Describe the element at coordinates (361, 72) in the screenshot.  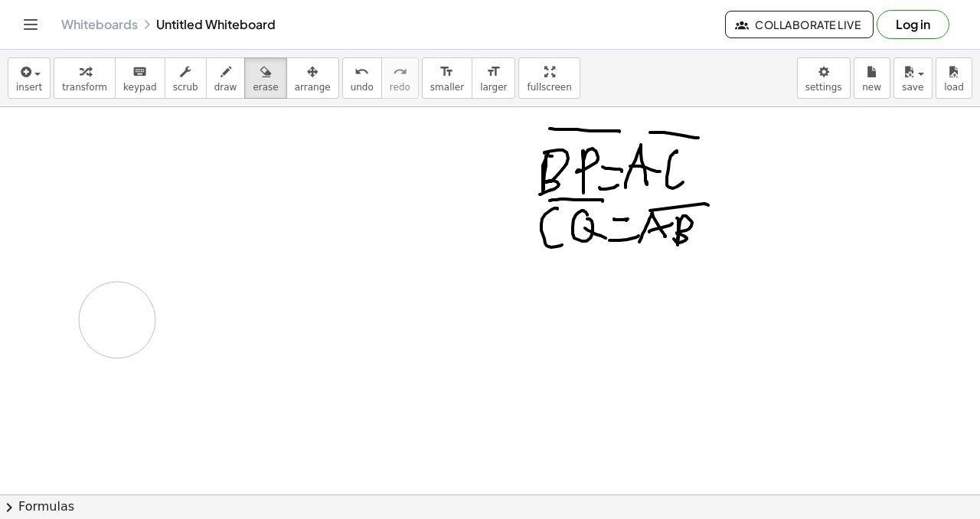
I see `i: undo` at that location.